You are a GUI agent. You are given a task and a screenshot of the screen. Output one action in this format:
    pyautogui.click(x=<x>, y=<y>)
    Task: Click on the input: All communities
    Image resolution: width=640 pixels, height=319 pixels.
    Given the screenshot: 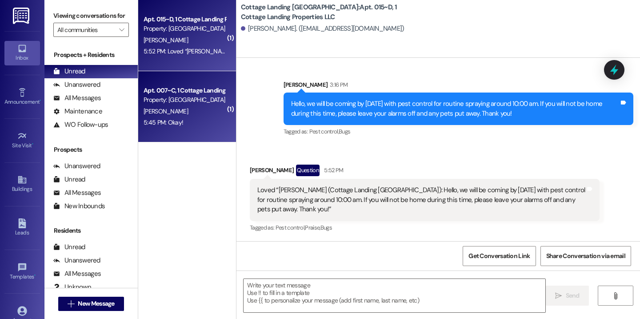 What is the action you would take?
    pyautogui.click(x=86, y=30)
    